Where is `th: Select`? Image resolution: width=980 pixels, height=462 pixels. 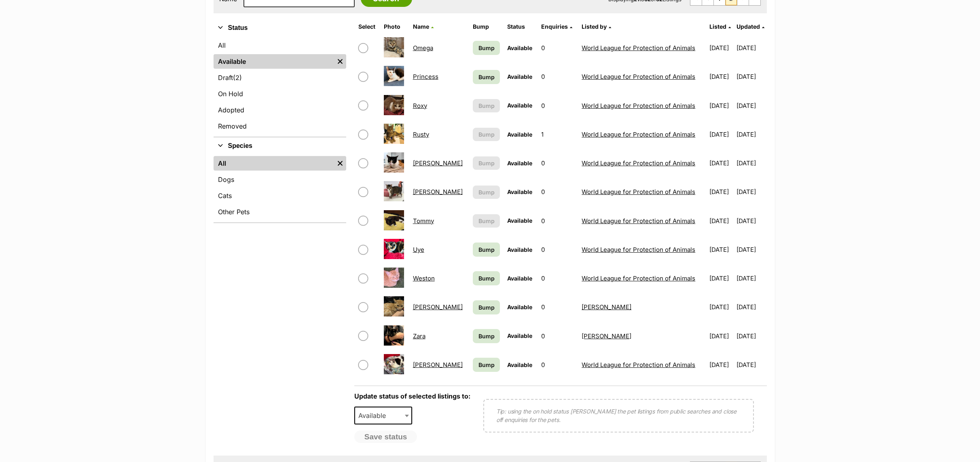
th: Select is located at coordinates (367, 27).